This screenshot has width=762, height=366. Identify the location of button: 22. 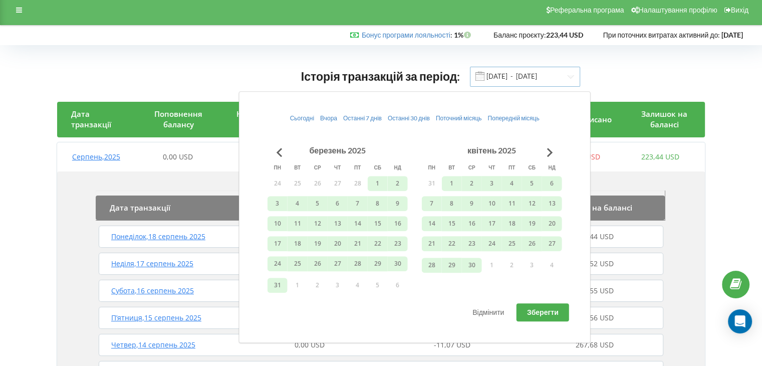
(452, 243).